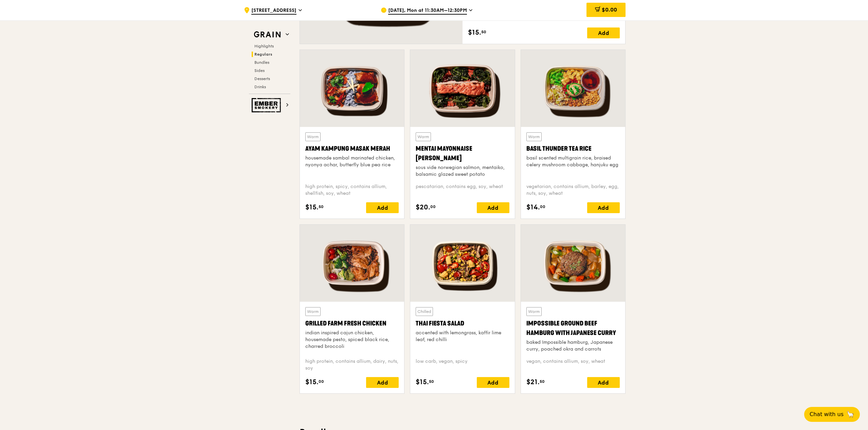  I want to click on span: Drinks, so click(260, 87).